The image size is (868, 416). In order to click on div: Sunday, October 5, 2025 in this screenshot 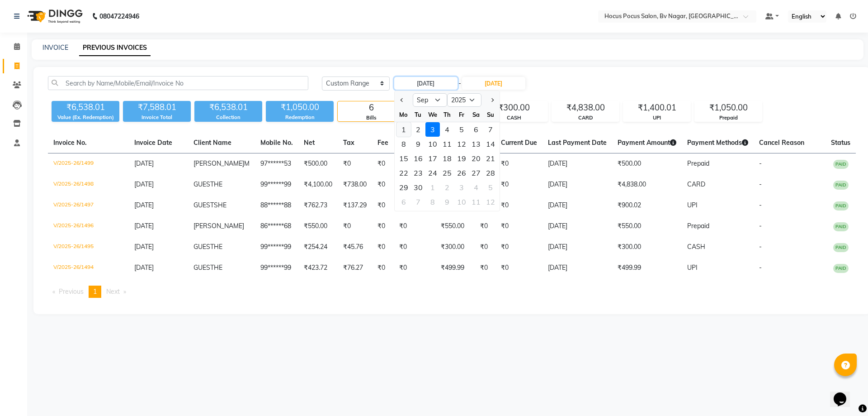, I will do `click(491, 187)`.